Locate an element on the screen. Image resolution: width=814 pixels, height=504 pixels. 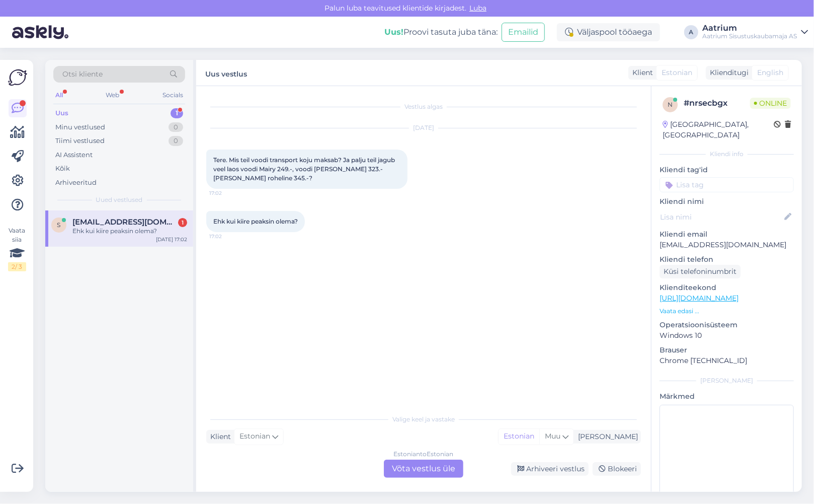
div: Arhiveeritud is located at coordinates (76, 183).